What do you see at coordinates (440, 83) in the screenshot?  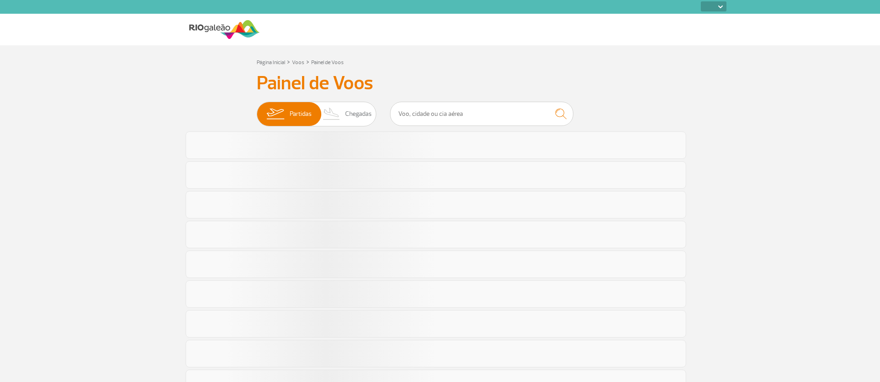 I see `h3: Painel de Voos` at bounding box center [440, 83].